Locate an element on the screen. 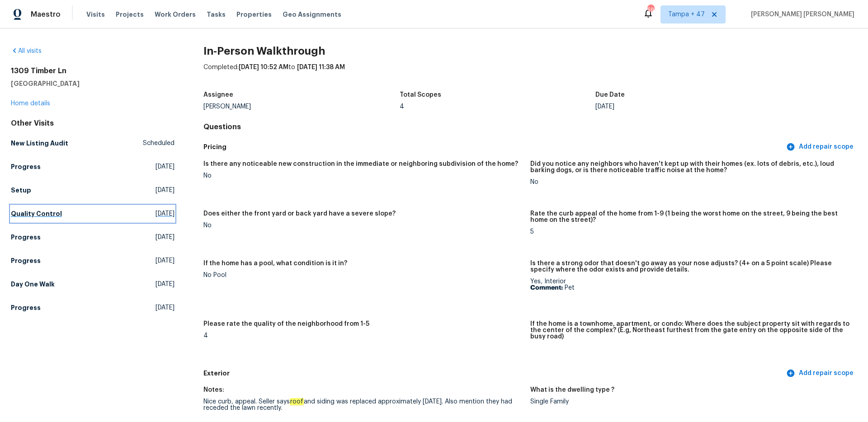 The width and height of the screenshot is (868, 422). em: roof is located at coordinates (297, 402).